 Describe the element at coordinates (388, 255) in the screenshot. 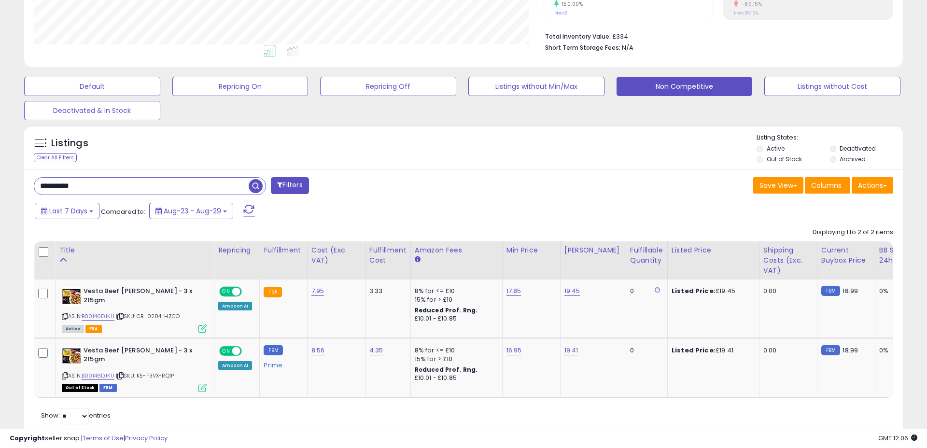

I see `div: Fulfillment Cost` at that location.